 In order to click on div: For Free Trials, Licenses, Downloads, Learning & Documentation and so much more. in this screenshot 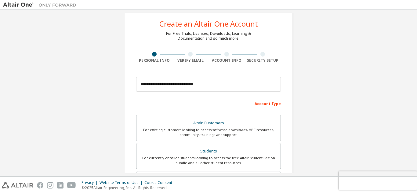, I will do `click(208, 36)`.